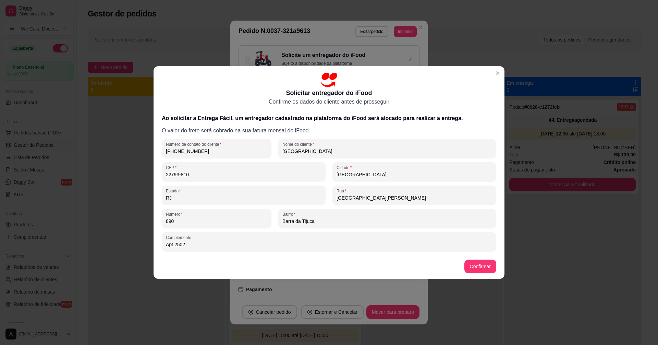  Describe the element at coordinates (480, 266) in the screenshot. I see `button: Confirmar` at that location.